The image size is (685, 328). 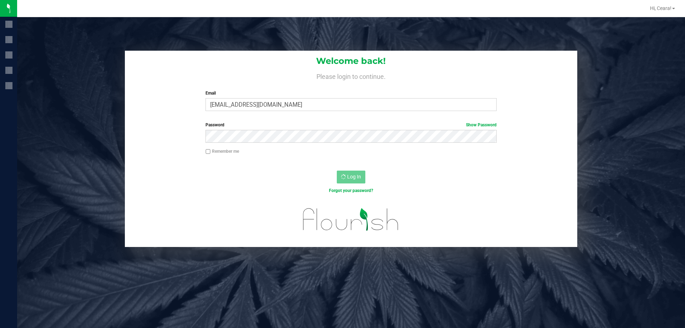 What do you see at coordinates (222, 151) in the screenshot?
I see `label: Remember me` at bounding box center [222, 151].